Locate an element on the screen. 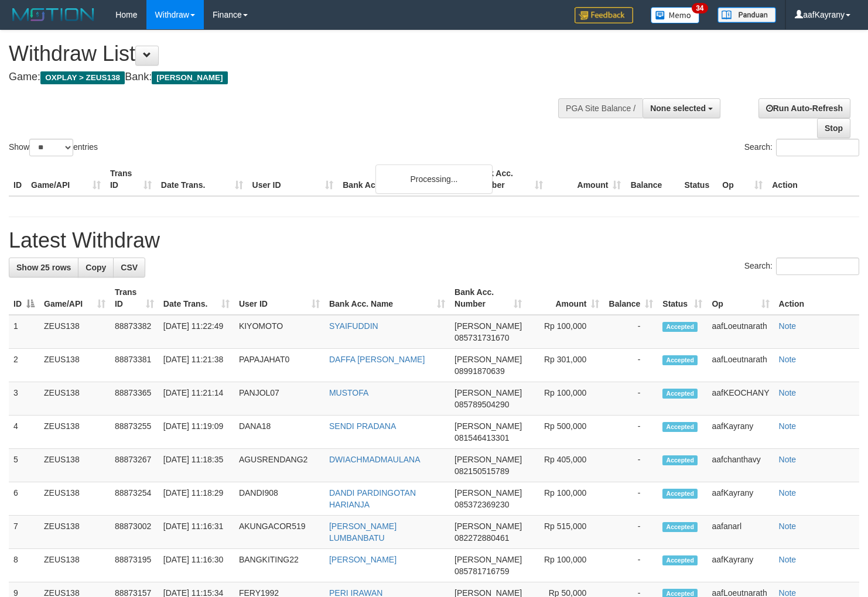  a: Copy is located at coordinates (95, 268).